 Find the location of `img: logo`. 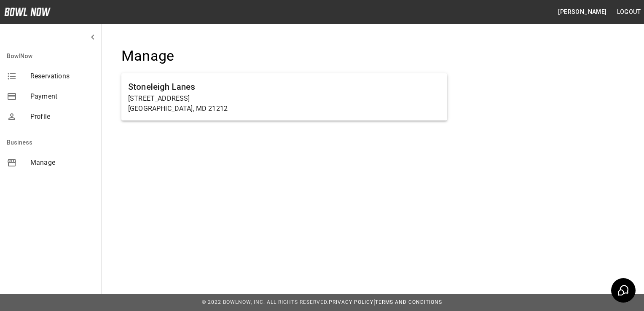

img: logo is located at coordinates (28, 12).